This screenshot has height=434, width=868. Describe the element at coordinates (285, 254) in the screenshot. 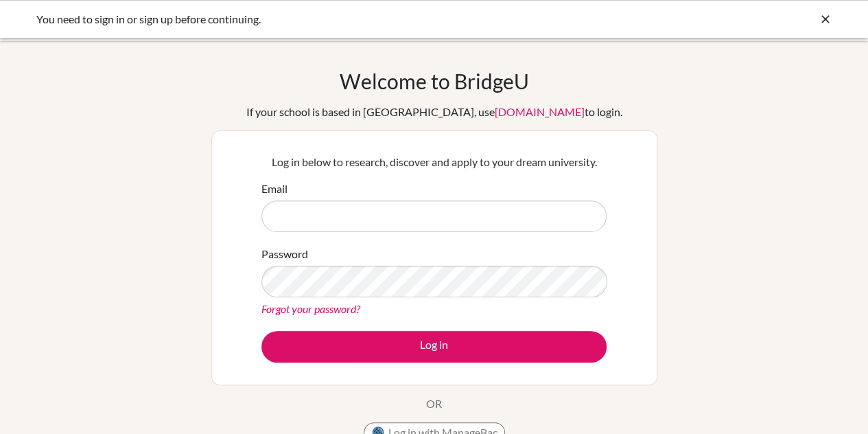

I see `label: Password` at that location.